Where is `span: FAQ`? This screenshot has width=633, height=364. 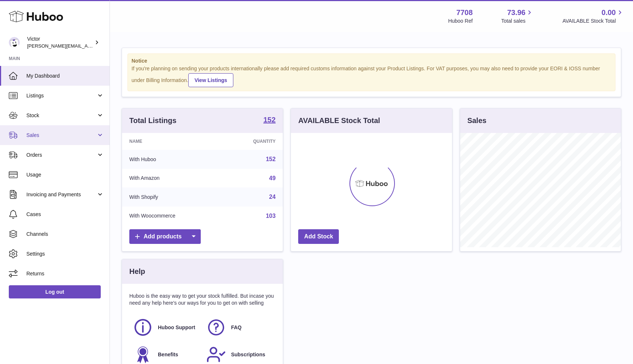
span: FAQ is located at coordinates (236, 328).